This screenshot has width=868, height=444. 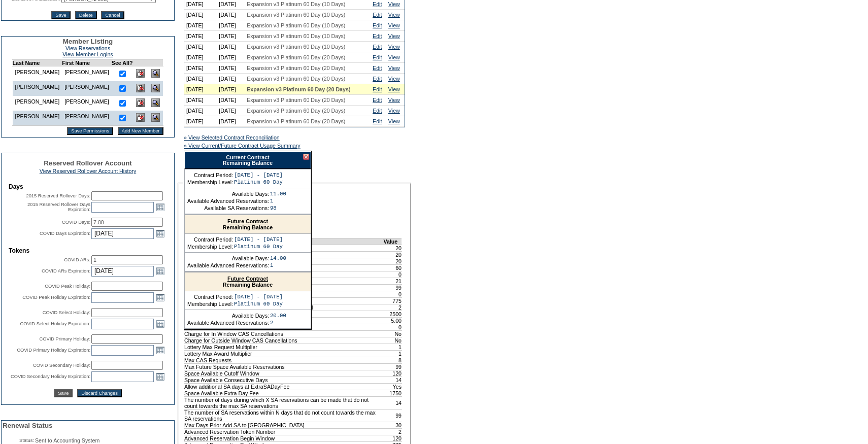 What do you see at coordinates (88, 48) in the screenshot?
I see `a: View Reservations` at bounding box center [88, 48].